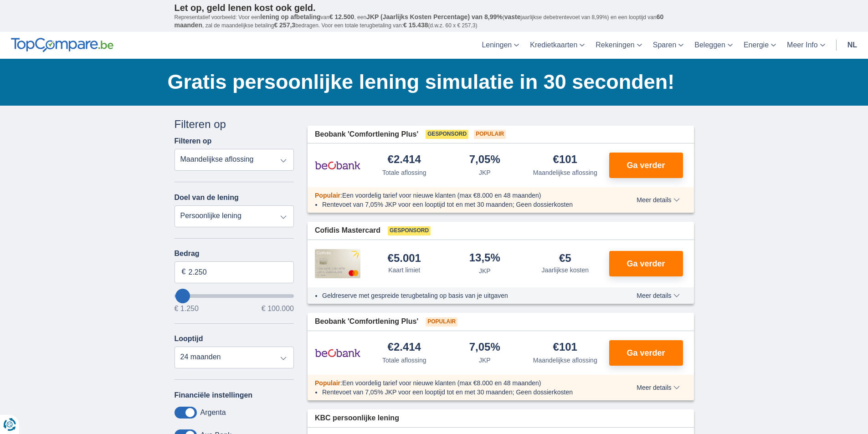 The height and width of the screenshot is (434, 868). Describe the element at coordinates (618, 45) in the screenshot. I see `a: Rekeningen` at that location.